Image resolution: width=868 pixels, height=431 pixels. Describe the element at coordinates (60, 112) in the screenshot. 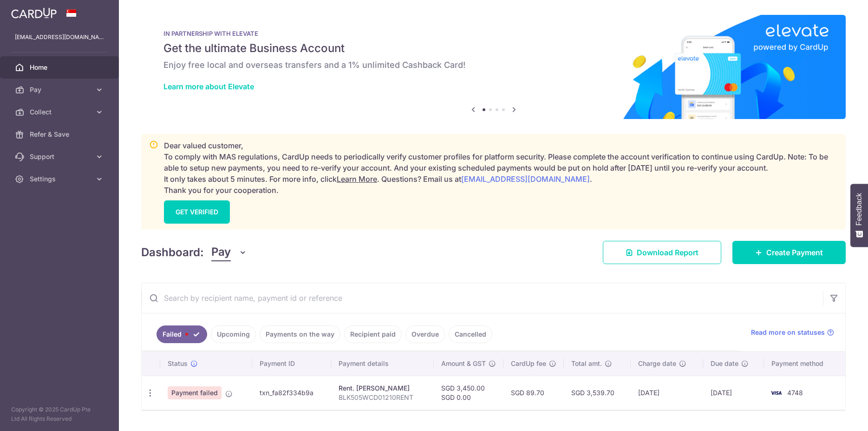

I see `span: Collect` at that location.